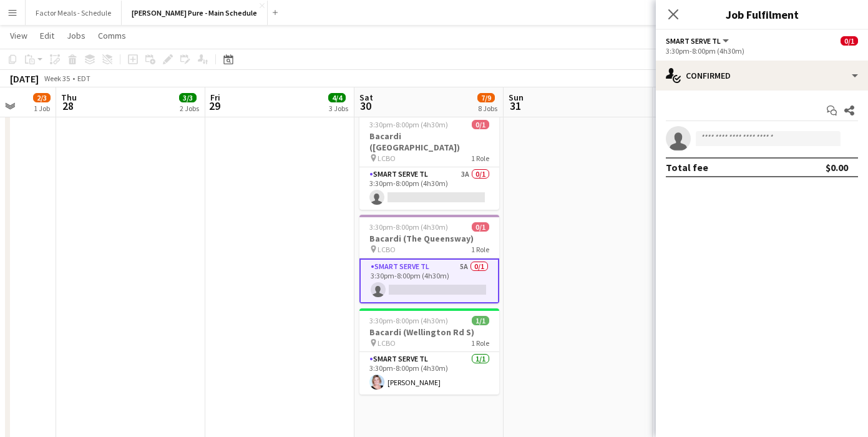 Image resolution: width=868 pixels, height=437 pixels. I want to click on div: Total fee, so click(687, 167).